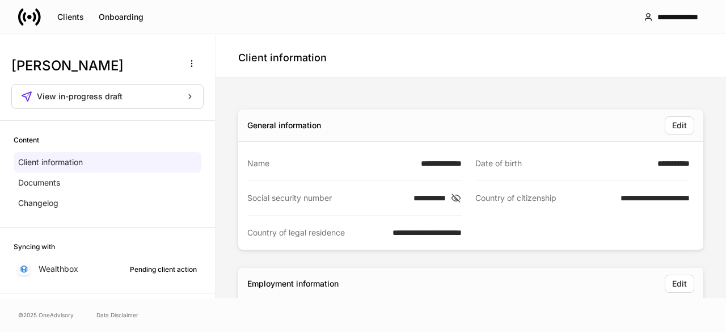 The width and height of the screenshot is (726, 332). Describe the element at coordinates (34, 246) in the screenshot. I see `h6: Syncing with` at that location.